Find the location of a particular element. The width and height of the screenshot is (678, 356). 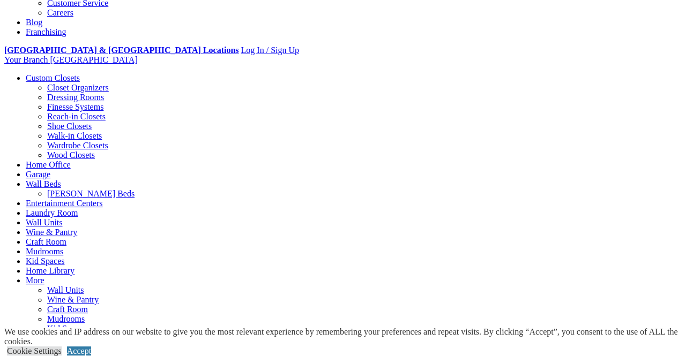

a: Wall Beds is located at coordinates (43, 184).